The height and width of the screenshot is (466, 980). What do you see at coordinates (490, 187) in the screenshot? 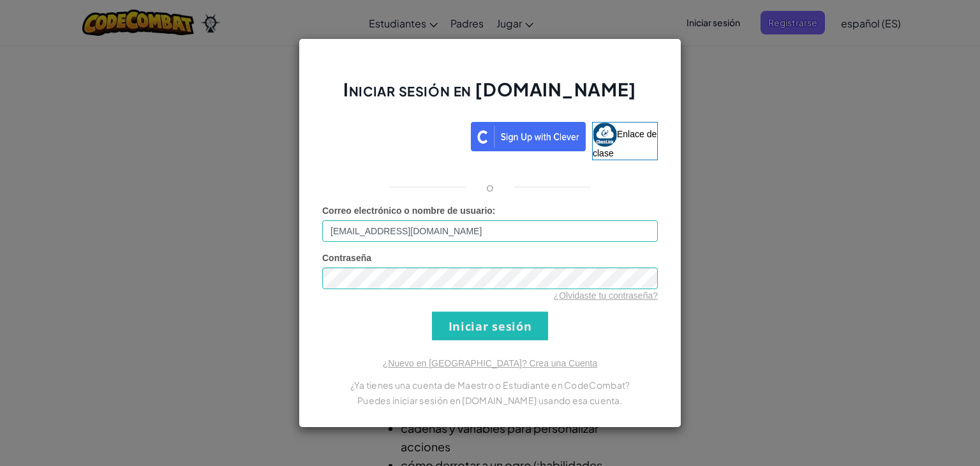
I see `font: o` at bounding box center [490, 187].